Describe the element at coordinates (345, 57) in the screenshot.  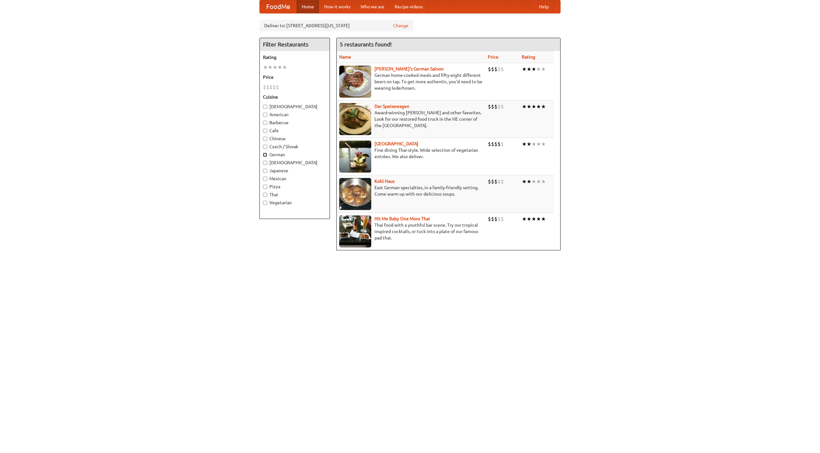
I see `a: Name` at that location.